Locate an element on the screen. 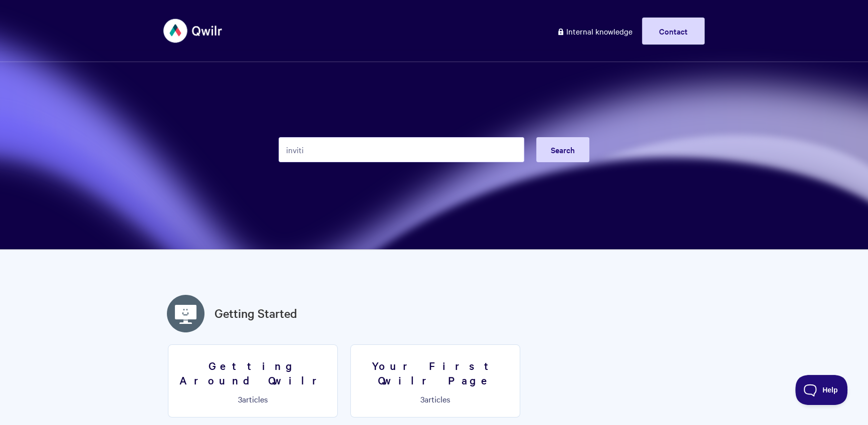  a: Getting Started is located at coordinates (255, 314).